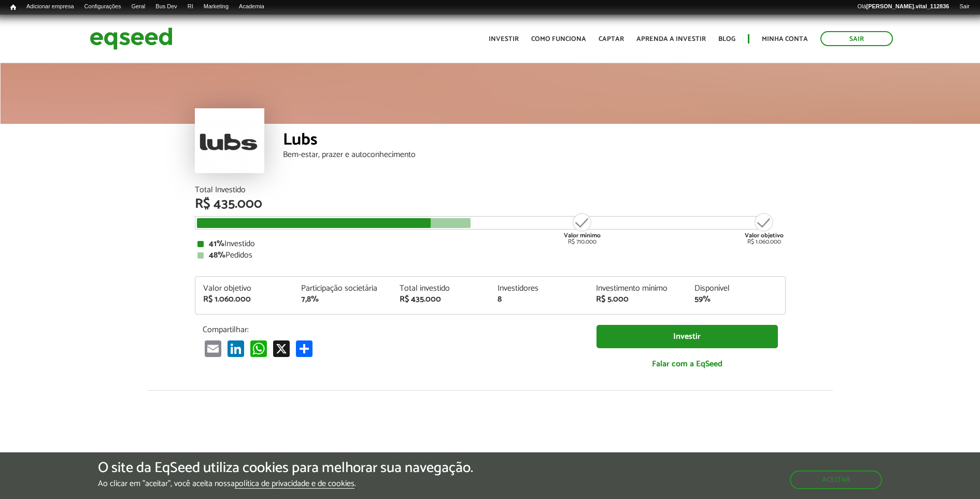  I want to click on button: Aceitar, so click(836, 480).